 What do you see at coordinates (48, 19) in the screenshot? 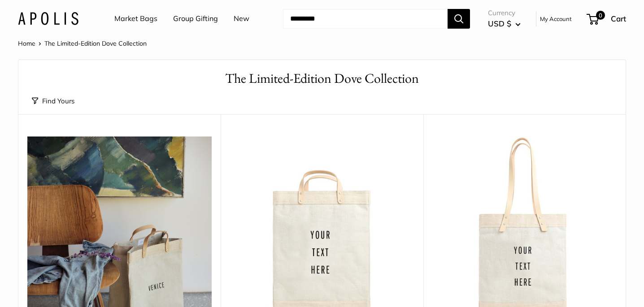
I see `img: Apolis` at bounding box center [48, 19].